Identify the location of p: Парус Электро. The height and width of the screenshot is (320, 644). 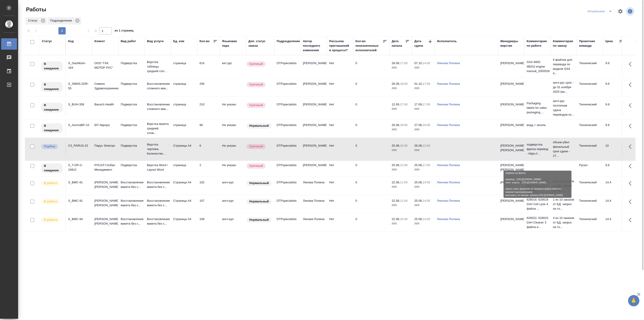
(105, 146).